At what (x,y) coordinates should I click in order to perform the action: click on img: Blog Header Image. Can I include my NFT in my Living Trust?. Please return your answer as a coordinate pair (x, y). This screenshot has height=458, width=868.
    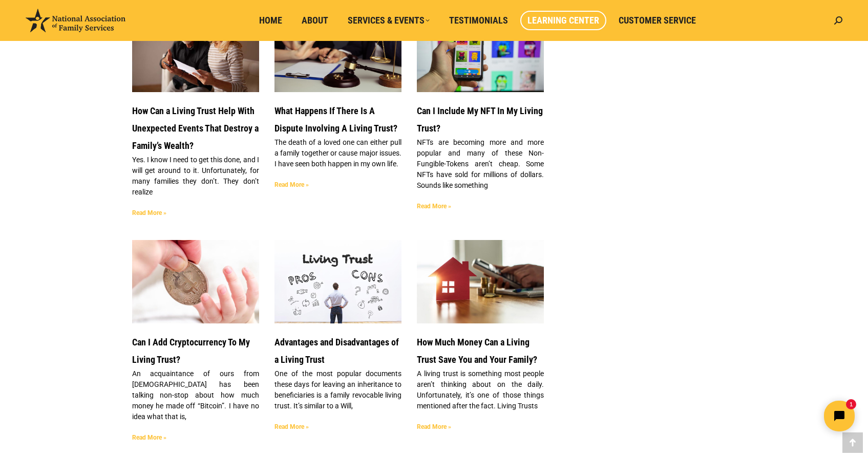
    Looking at the image, I should click on (480, 50).